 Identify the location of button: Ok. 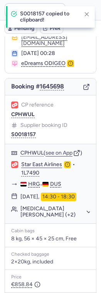
(75, 10).